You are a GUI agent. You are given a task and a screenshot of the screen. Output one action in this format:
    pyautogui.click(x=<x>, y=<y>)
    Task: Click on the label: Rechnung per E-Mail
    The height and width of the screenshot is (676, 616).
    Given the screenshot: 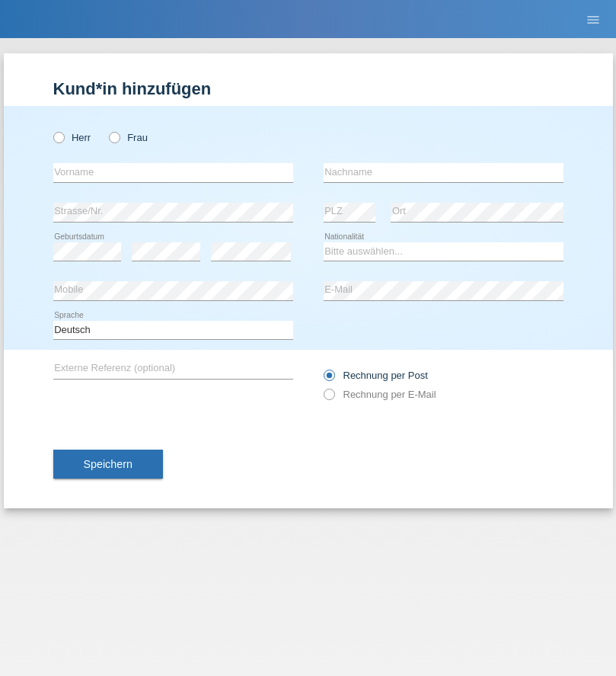 What is the action you would take?
    pyautogui.click(x=380, y=394)
    